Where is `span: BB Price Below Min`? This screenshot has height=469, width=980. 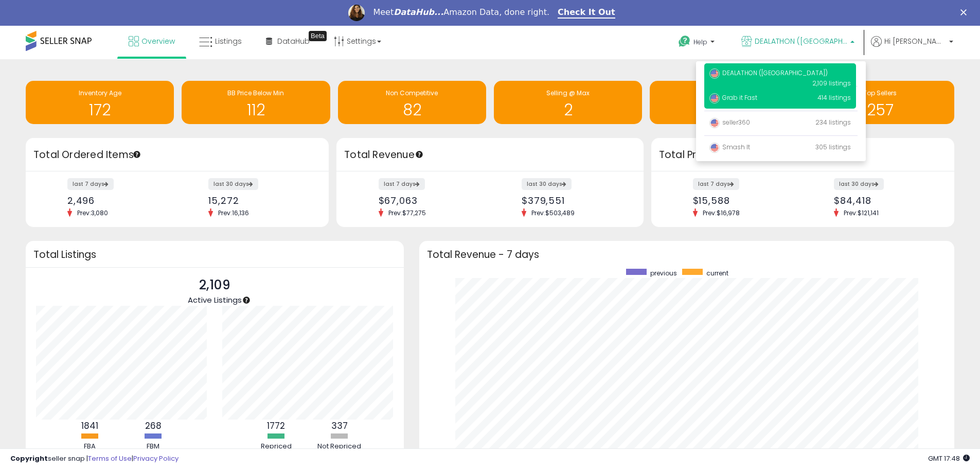 span: BB Price Below Min is located at coordinates (256, 93).